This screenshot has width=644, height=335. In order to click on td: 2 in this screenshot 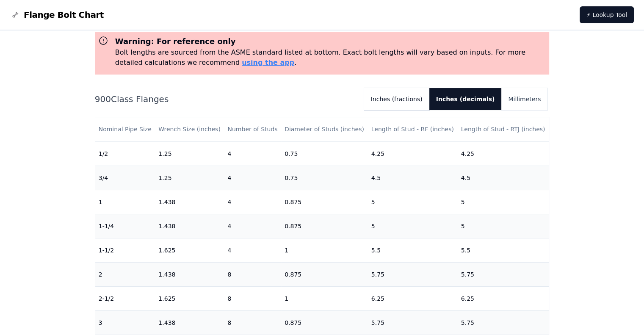, I will do `click(125, 274)`.